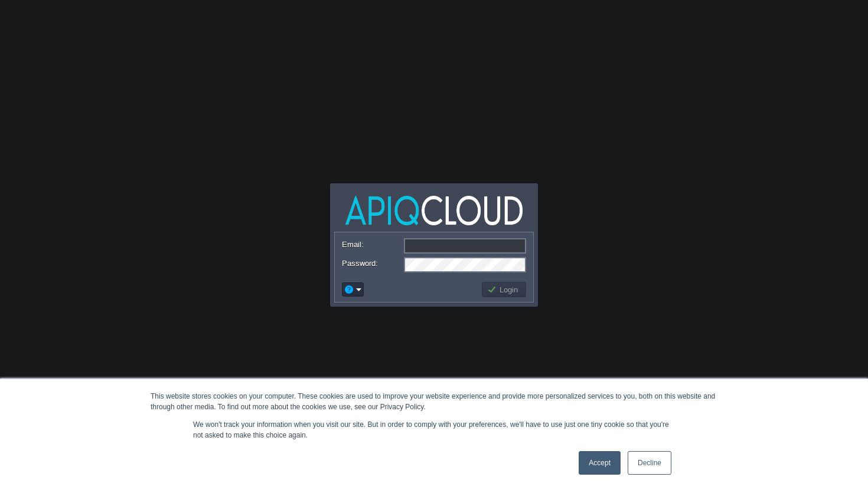 The width and height of the screenshot is (868, 490). What do you see at coordinates (434, 402) in the screenshot?
I see `div: This website stores cookies on your computer. These cookies are used to improve your website expe...` at bounding box center [434, 402].